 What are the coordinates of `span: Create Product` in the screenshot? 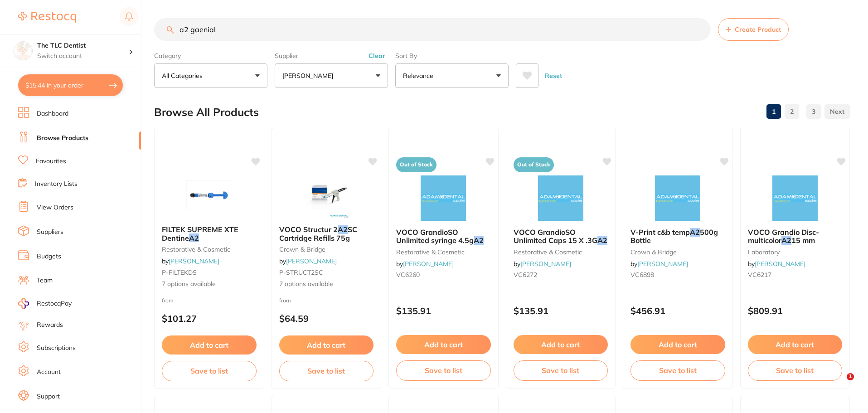 It's located at (758, 30).